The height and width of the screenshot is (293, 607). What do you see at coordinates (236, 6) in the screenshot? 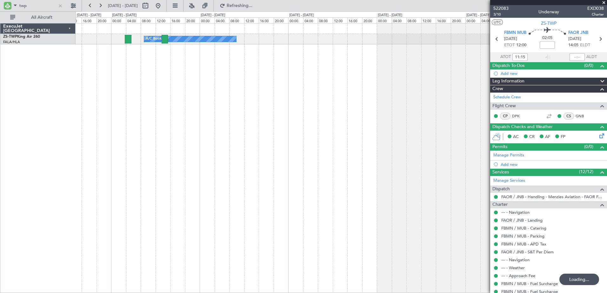
I see `button: Refreshing...` at bounding box center [236, 6].